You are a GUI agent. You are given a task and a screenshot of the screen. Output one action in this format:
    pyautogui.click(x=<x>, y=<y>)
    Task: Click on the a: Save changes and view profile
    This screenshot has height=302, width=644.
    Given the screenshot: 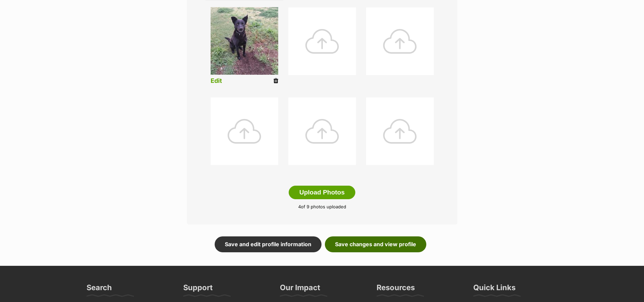 What is the action you would take?
    pyautogui.click(x=375, y=244)
    